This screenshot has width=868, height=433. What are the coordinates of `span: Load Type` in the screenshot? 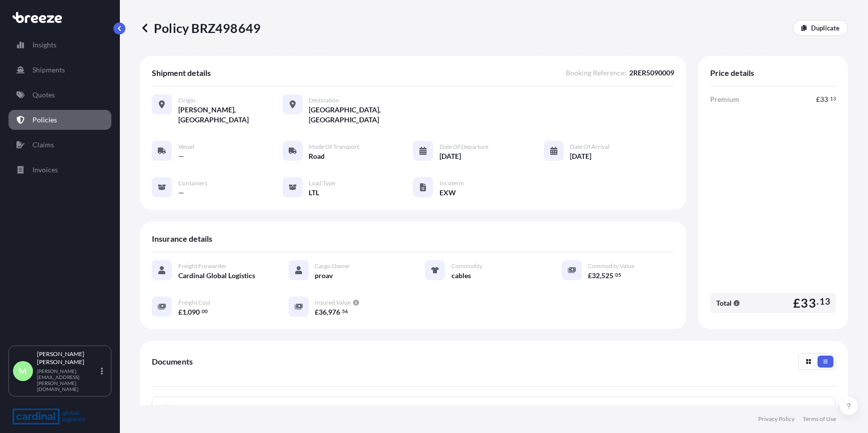 It's located at (322, 183).